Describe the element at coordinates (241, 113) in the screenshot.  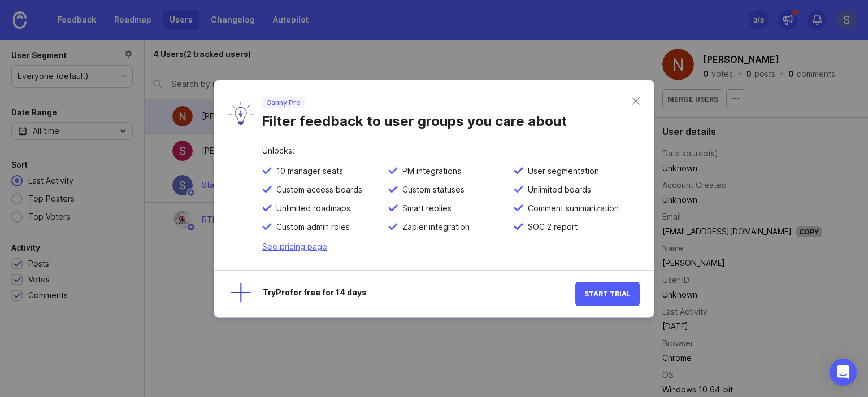
I see `img: lyW0TRAiArAAAAAASUVORK5CYII=` at that location.